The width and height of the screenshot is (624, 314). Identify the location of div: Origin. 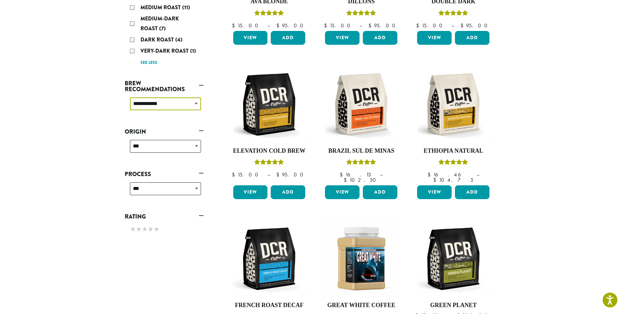
(164, 149).